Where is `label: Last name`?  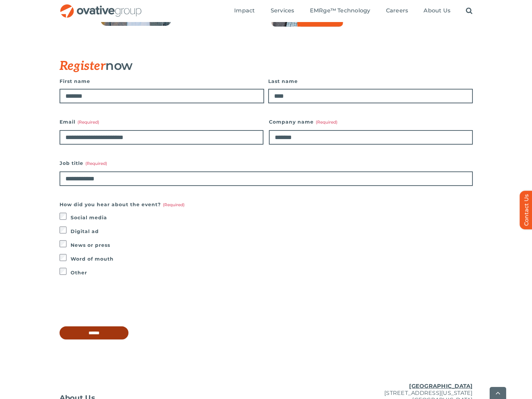
label: Last name is located at coordinates (370, 81).